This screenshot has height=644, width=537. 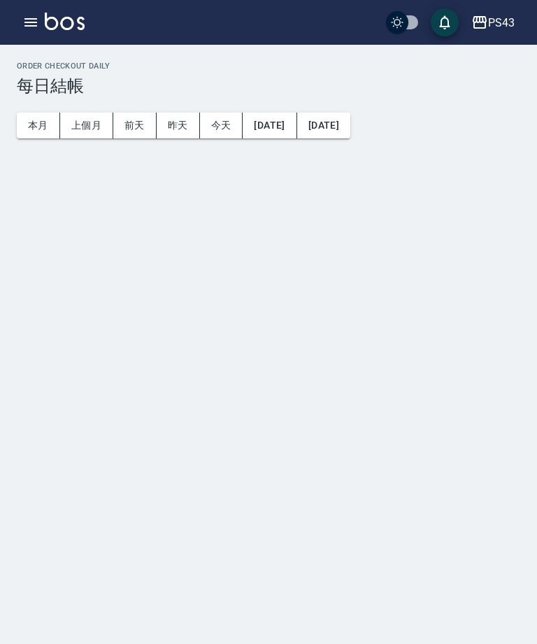 What do you see at coordinates (87, 125) in the screenshot?
I see `button: 上個月` at bounding box center [87, 125].